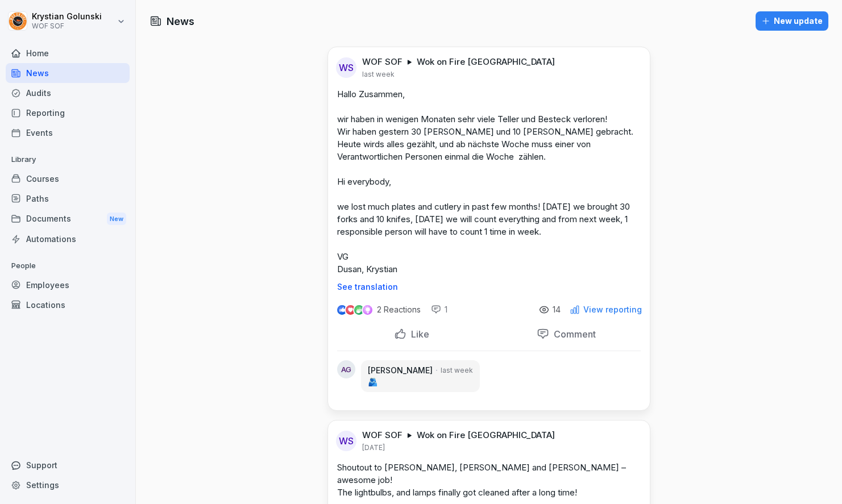 The width and height of the screenshot is (842, 504). What do you see at coordinates (439, 310) in the screenshot?
I see `div: 1` at bounding box center [439, 310].